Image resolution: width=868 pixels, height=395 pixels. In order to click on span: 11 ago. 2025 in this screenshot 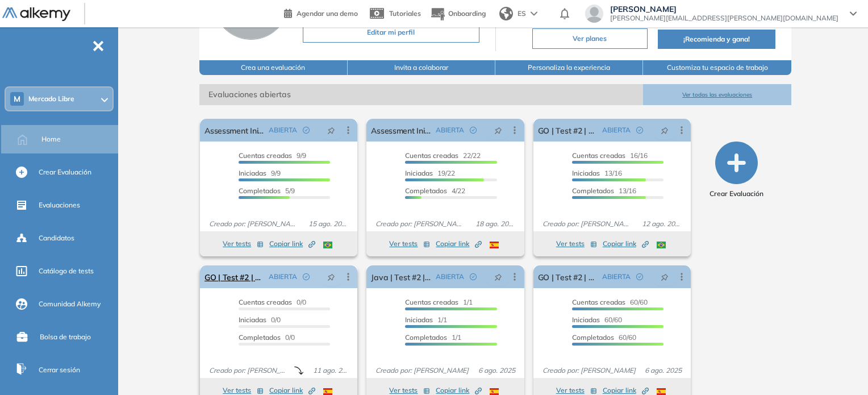, I will do `click(330, 370)`.